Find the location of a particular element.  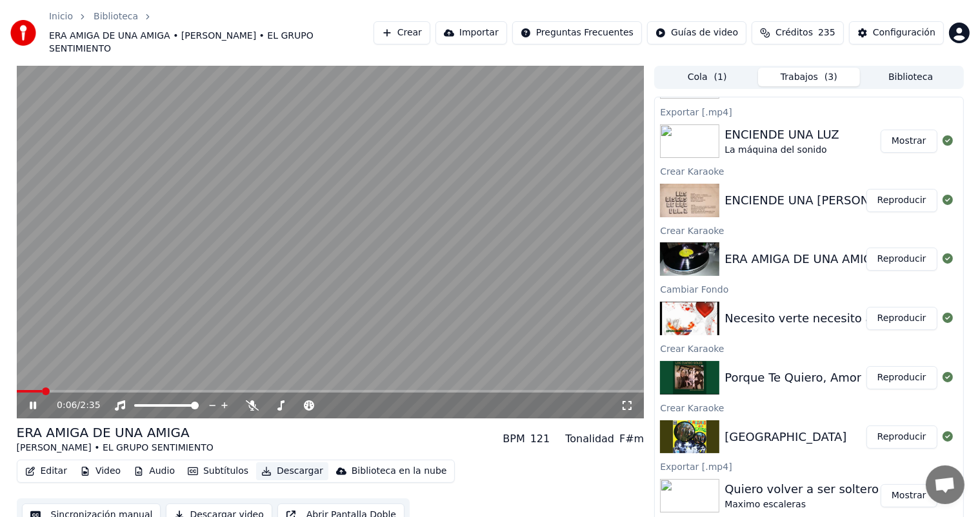

div: Cambiar Fondo is located at coordinates (809, 289).